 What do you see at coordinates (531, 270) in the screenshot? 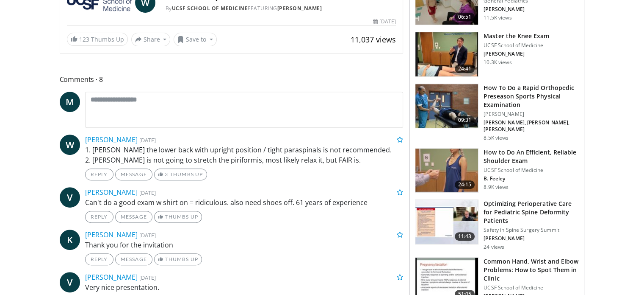
I see `h3: Common Hand, Wrist and Elbow Problems: How to Spot Them in Clinic` at bounding box center [531, 270].